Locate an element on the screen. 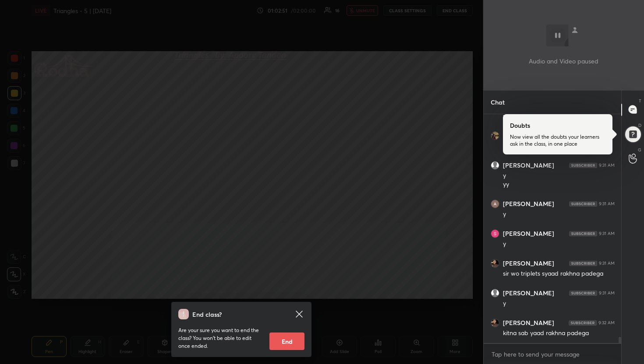 The height and width of the screenshot is (364, 644). p: Are your sure you want to end the class? You won’t be able to edit once ended. is located at coordinates (220, 338).